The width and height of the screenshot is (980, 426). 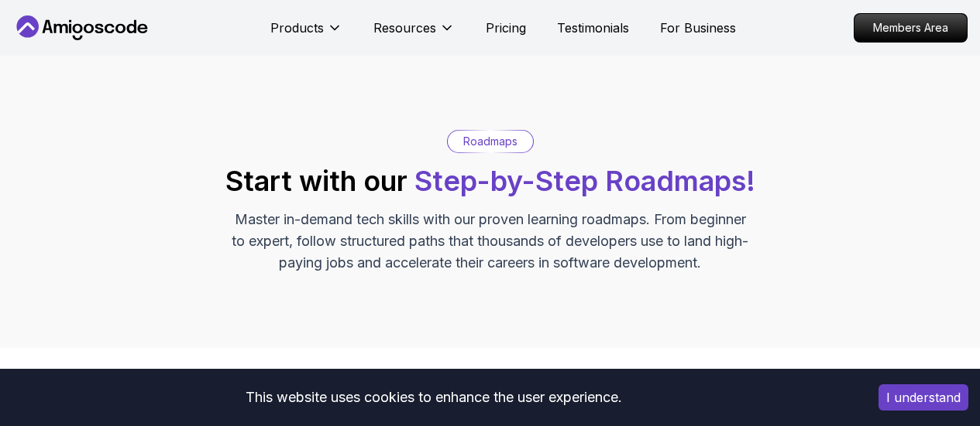 What do you see at coordinates (923, 398) in the screenshot?
I see `button: Accept cookies` at bounding box center [923, 398].